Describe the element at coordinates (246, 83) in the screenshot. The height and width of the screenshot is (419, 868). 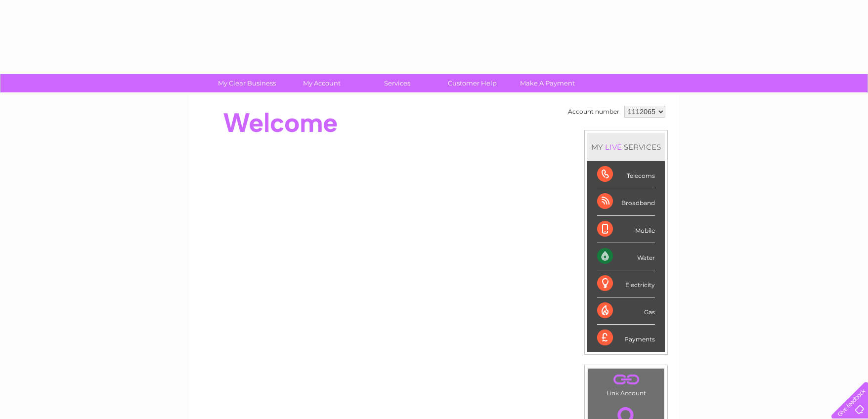
I see `a: My Clear Business` at that location.